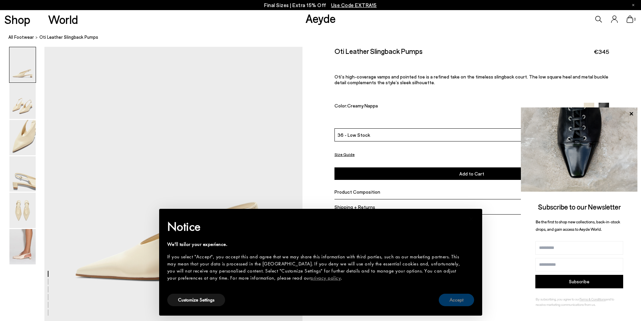 The height and width of the screenshot is (321, 641). What do you see at coordinates (472, 173) in the screenshot?
I see `button: Add to Cart` at bounding box center [472, 173].